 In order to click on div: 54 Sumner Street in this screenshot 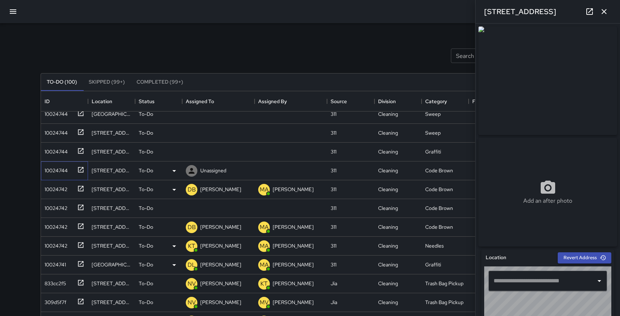, I will do `click(112, 189)`.